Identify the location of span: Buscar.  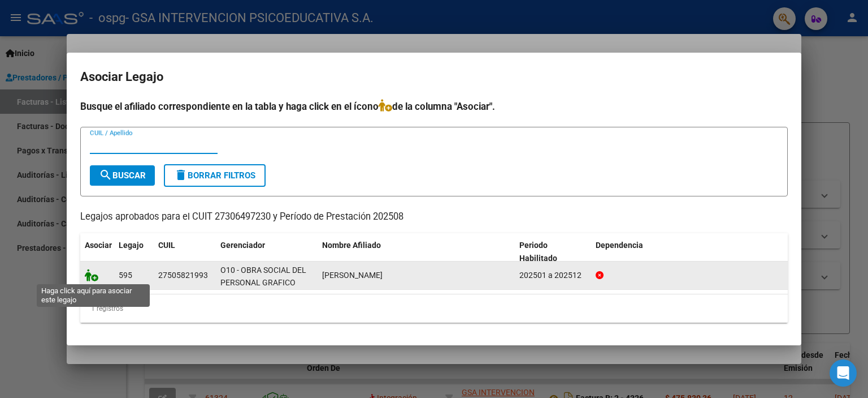
(122, 176).